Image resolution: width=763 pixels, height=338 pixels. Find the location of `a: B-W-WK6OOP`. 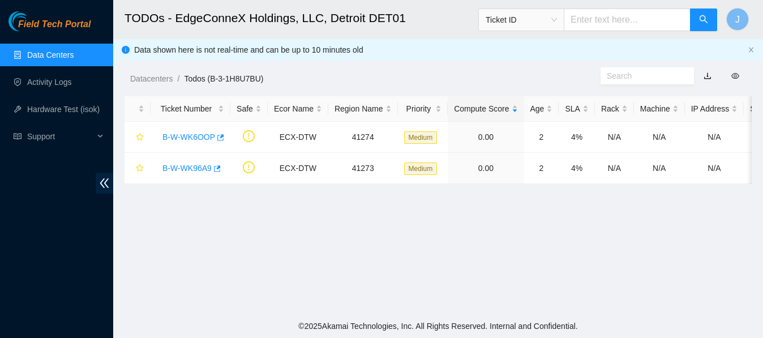

a: B-W-WK6OOP is located at coordinates (189, 137).